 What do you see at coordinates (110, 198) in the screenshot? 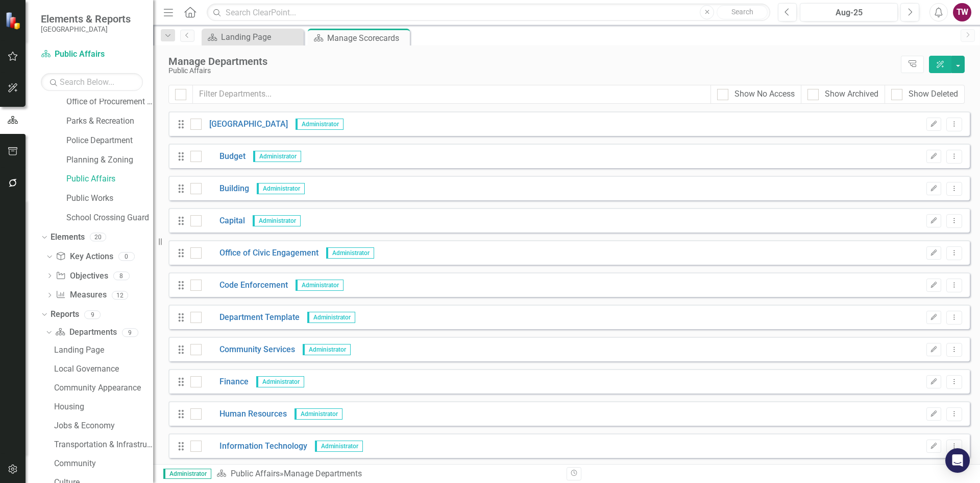
I see `a: Public Works` at bounding box center [110, 198].